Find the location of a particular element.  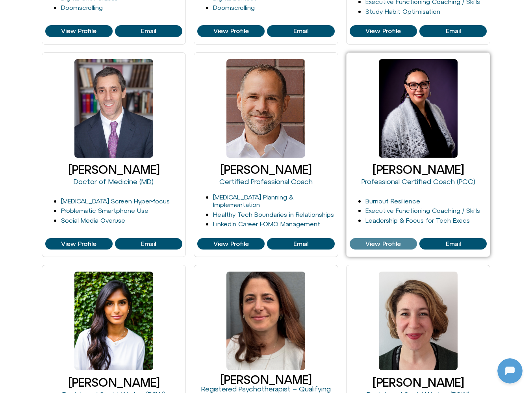

p: hi is located at coordinates (146, 229).